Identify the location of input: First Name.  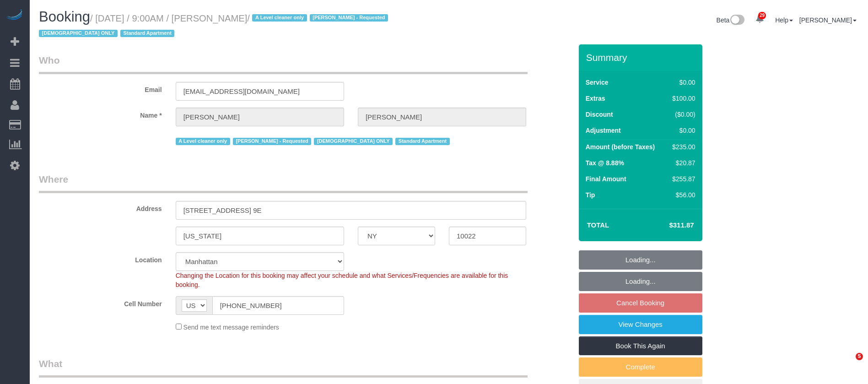
(260, 117).